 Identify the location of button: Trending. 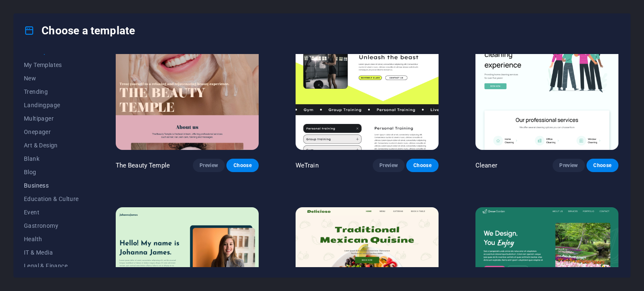
(51, 92).